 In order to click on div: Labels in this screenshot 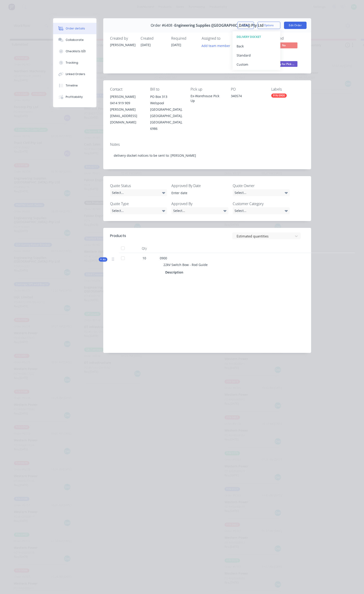, I will do `click(288, 90)`.